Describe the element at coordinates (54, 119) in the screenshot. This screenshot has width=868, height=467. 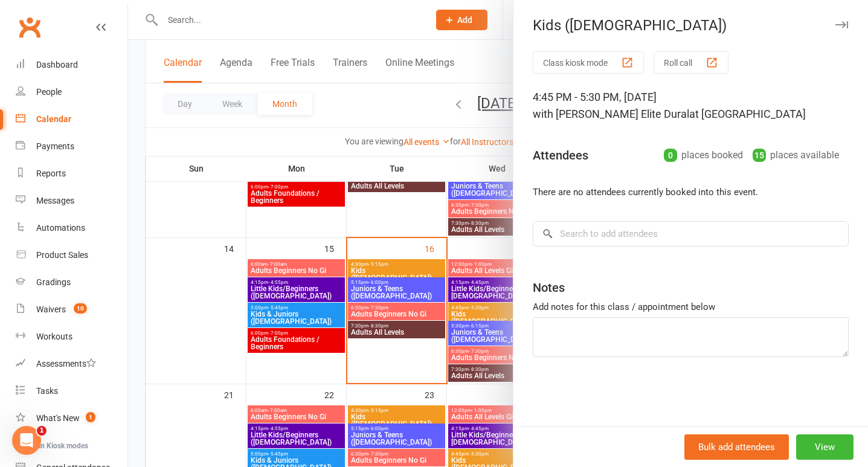
I see `div: Calendar` at that location.